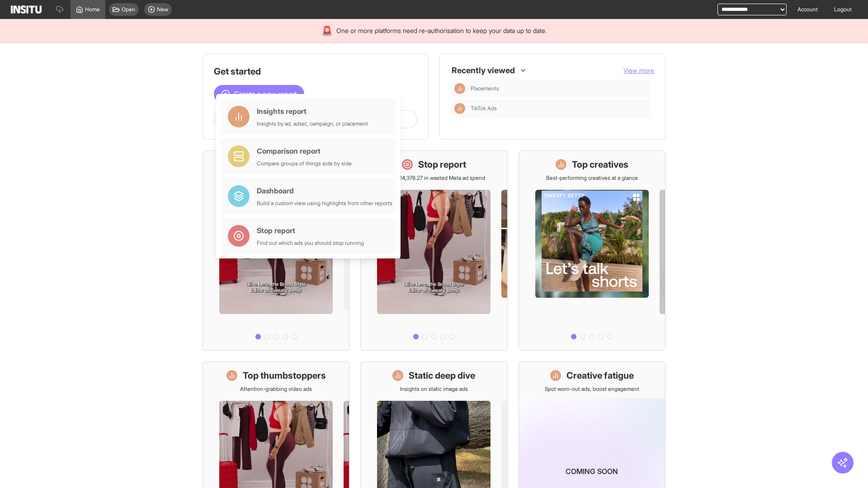  What do you see at coordinates (434, 178) in the screenshot?
I see `p: Save £24,378.27 in wasted Meta ad spend` at bounding box center [434, 178].